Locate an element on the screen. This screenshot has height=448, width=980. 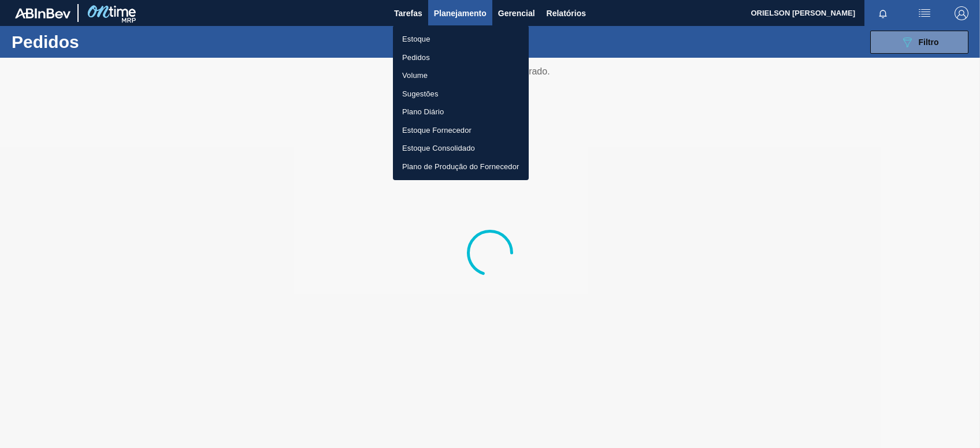
a: Estoque Fornecedor is located at coordinates (461, 130).